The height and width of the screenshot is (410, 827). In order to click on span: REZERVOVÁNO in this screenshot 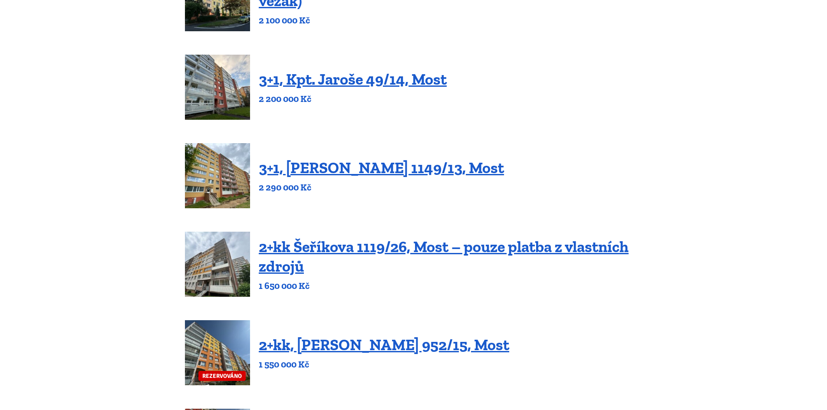, I will do `click(222, 376)`.